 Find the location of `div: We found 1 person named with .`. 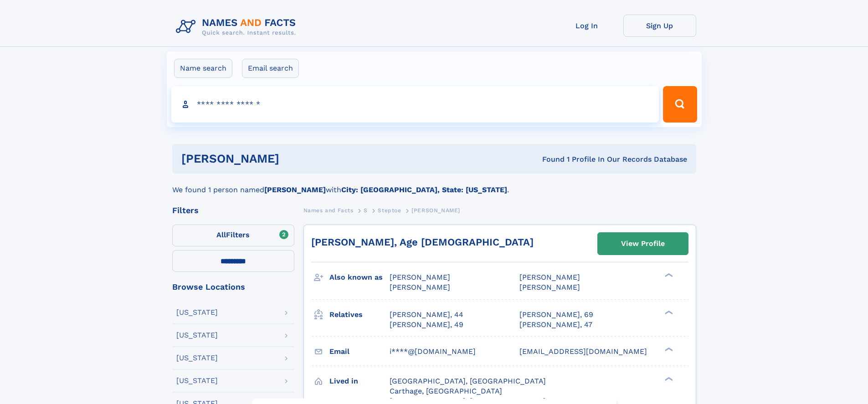

div: We found 1 person named with . is located at coordinates (434, 185).